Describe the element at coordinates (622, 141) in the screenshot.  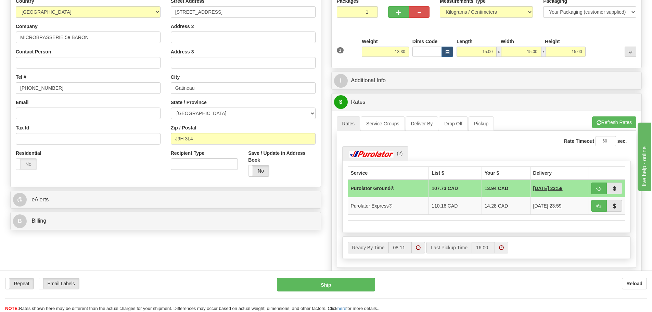
I see `label: sec.` at that location.